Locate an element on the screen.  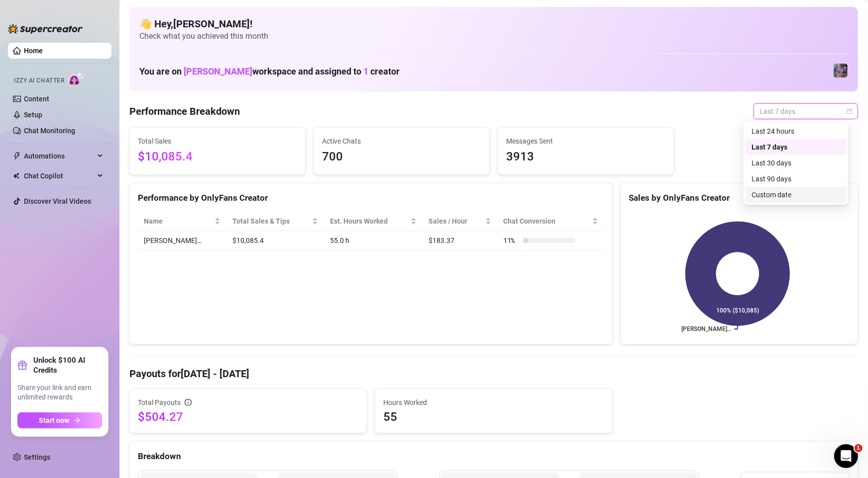
span: Sales / Hour is located at coordinates (456, 221).